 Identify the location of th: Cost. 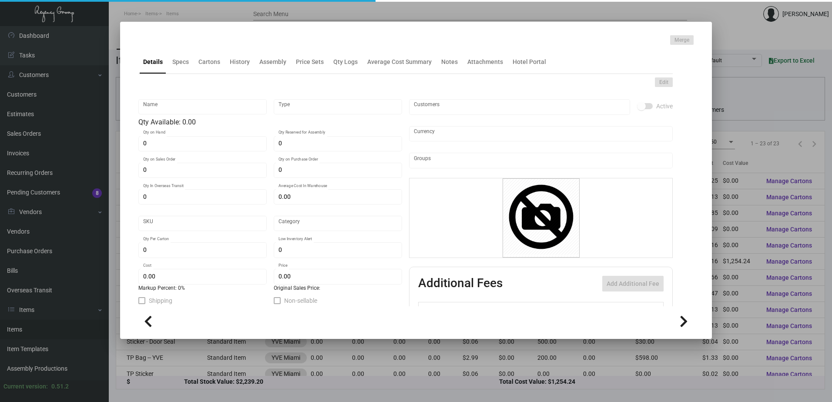
(560, 310).